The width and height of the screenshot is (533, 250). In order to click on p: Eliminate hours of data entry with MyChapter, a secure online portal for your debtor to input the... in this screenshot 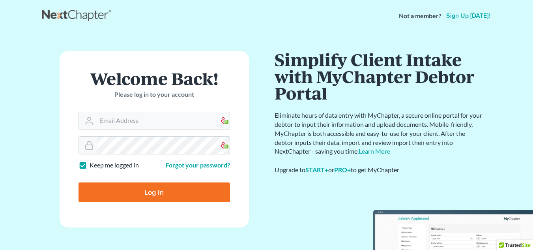, I will do `click(379, 133)`.